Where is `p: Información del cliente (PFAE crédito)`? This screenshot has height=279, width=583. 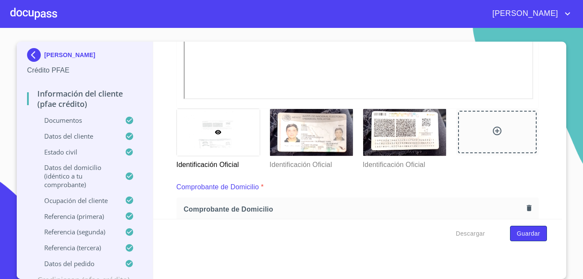
p: Información del cliente (PFAE crédito) is located at coordinates (85, 99).